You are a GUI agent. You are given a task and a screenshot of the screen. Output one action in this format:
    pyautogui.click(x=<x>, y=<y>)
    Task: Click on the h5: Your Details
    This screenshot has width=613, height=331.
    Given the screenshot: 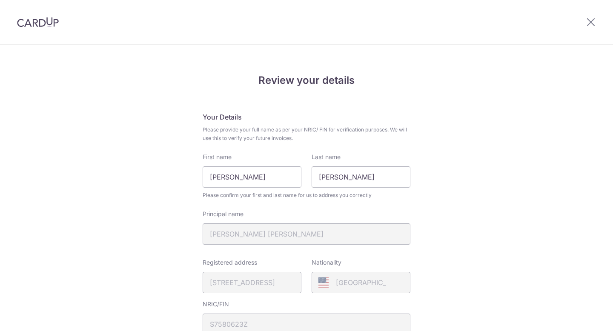 What is the action you would take?
    pyautogui.click(x=306, y=117)
    